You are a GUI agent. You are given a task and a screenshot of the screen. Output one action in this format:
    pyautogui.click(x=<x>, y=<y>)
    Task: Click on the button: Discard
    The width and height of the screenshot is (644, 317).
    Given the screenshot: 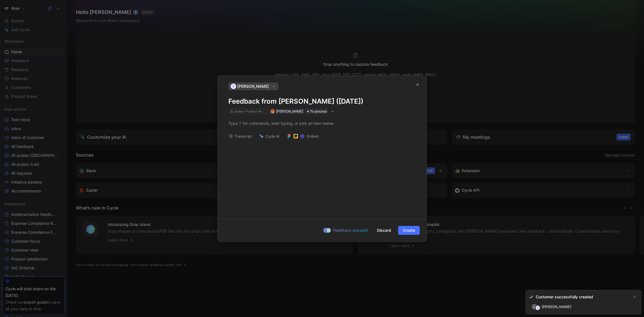 What is the action you would take?
    pyautogui.click(x=384, y=230)
    